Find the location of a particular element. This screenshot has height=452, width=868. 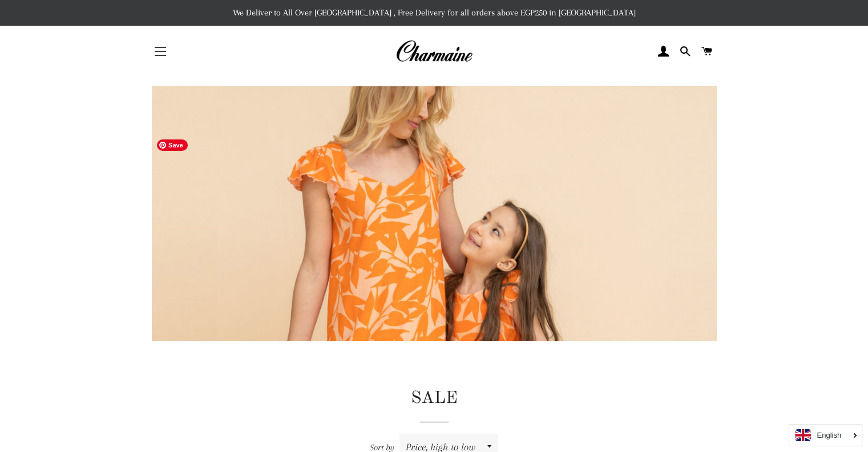

i: English is located at coordinates (829, 435).